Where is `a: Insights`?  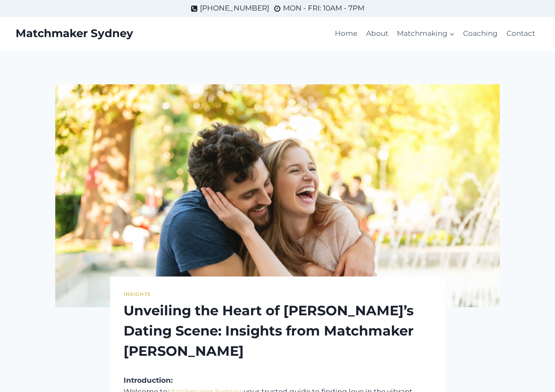
a: Insights is located at coordinates (137, 294).